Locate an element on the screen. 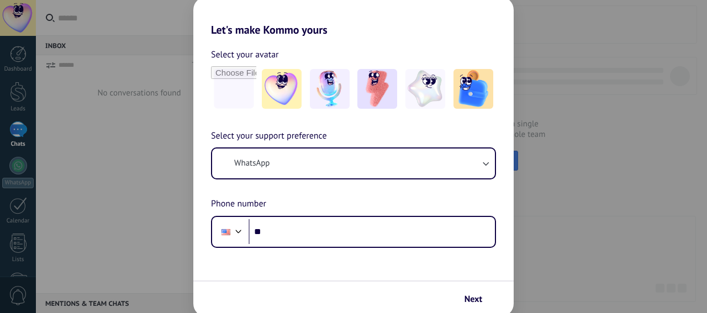  img: -3.jpeg is located at coordinates (378, 89).